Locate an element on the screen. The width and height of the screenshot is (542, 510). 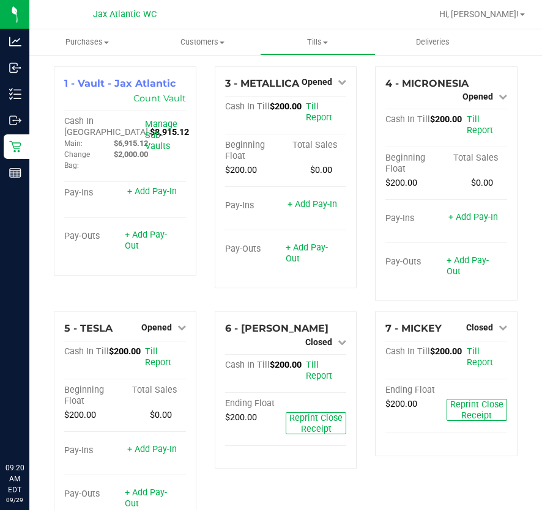
a: Deliveries is located at coordinates (433, 42).